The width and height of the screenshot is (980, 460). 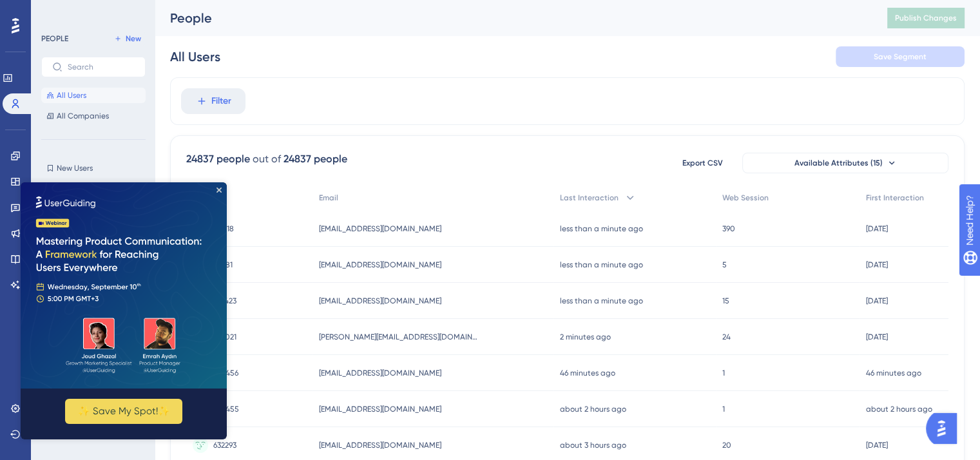 What do you see at coordinates (133, 39) in the screenshot?
I see `span: New` at bounding box center [133, 39].